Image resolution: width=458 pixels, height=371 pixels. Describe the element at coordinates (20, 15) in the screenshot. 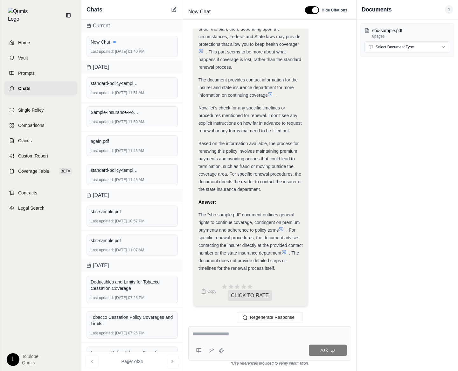

I see `img: Qumis Logo` at that location.